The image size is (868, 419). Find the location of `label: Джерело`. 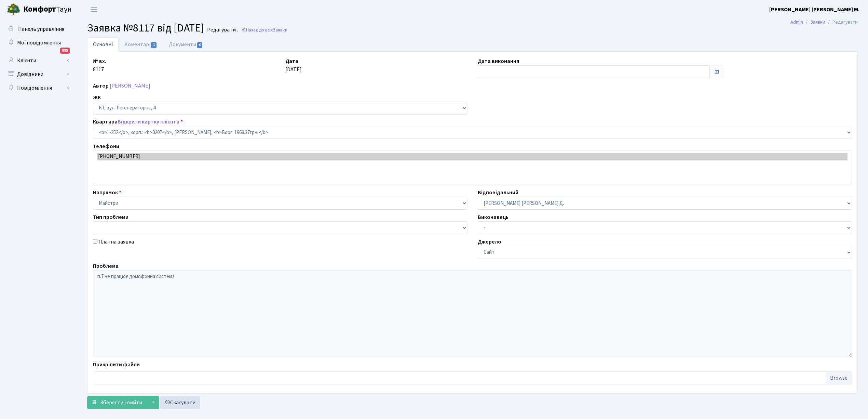

label: Джерело is located at coordinates (489, 242).